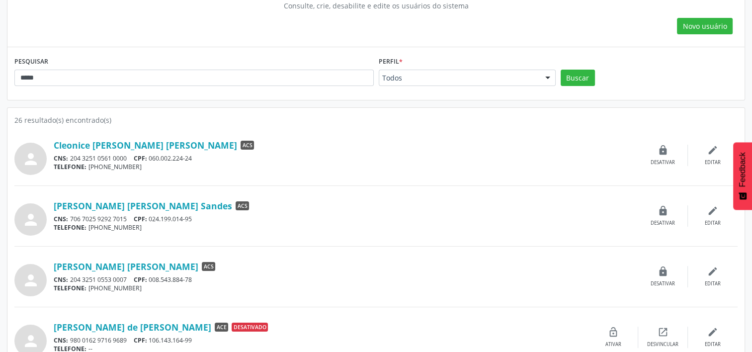  Describe the element at coordinates (705, 26) in the screenshot. I see `span: Novo usuário` at that location.